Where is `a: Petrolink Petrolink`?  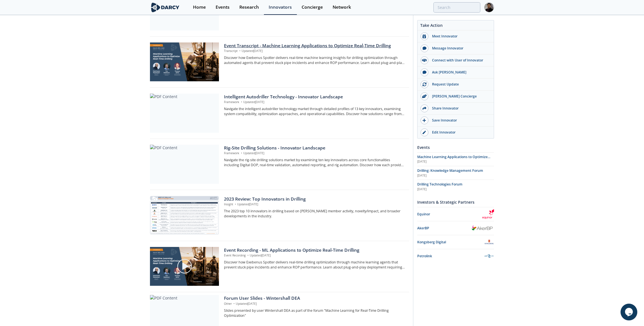
a: Petrolink Petrolink is located at coordinates (455, 255).